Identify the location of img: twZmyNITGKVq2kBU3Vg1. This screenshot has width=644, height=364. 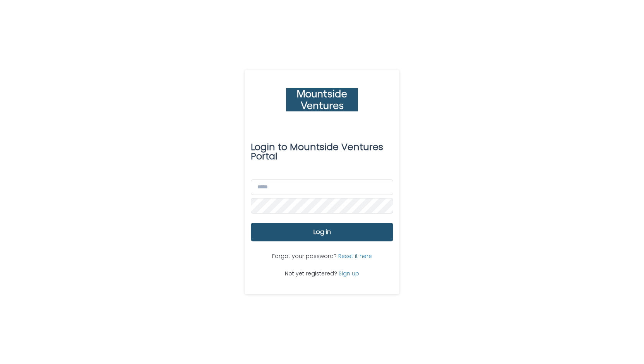
(322, 100).